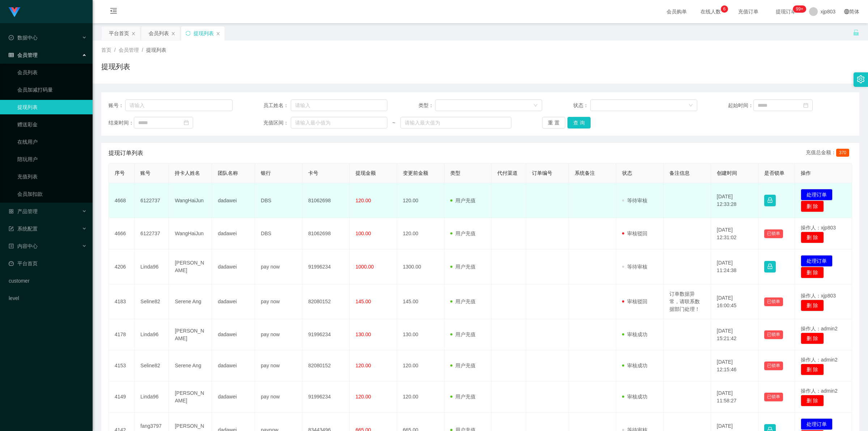 The width and height of the screenshot is (868, 431). I want to click on span: 订单编号, so click(542, 173).